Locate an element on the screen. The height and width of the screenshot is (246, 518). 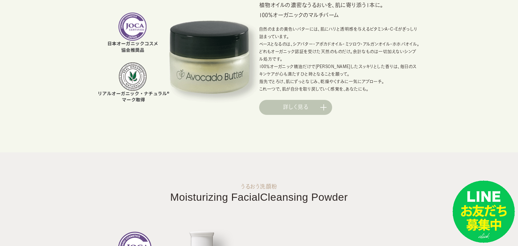
a: 詳しく見る is located at coordinates (295, 107).